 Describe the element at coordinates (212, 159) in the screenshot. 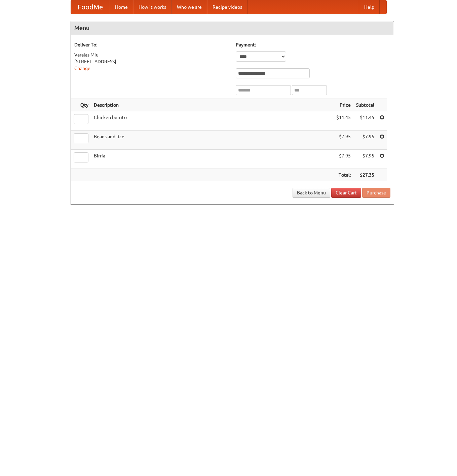

I see `td: Birria` at that location.